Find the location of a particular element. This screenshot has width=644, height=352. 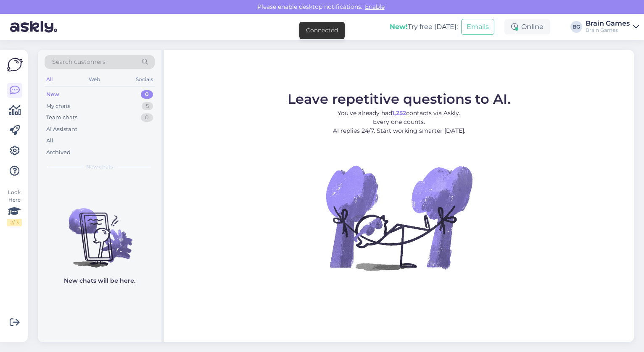

div: BG is located at coordinates (576, 27).